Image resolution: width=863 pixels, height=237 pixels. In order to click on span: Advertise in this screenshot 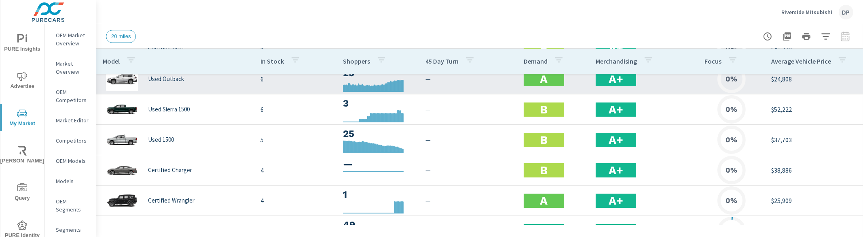, I will do `click(22, 81)`.